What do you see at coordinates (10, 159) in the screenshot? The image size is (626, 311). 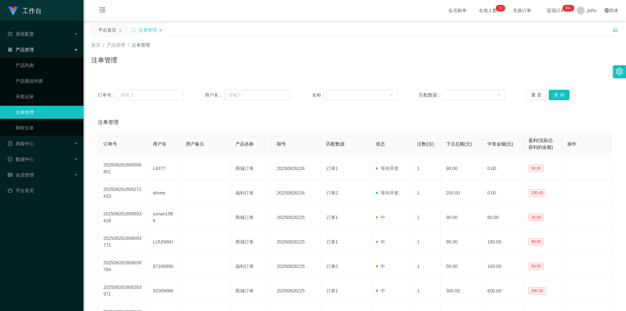 I see `i: 图标: check-circle-o` at bounding box center [10, 159].